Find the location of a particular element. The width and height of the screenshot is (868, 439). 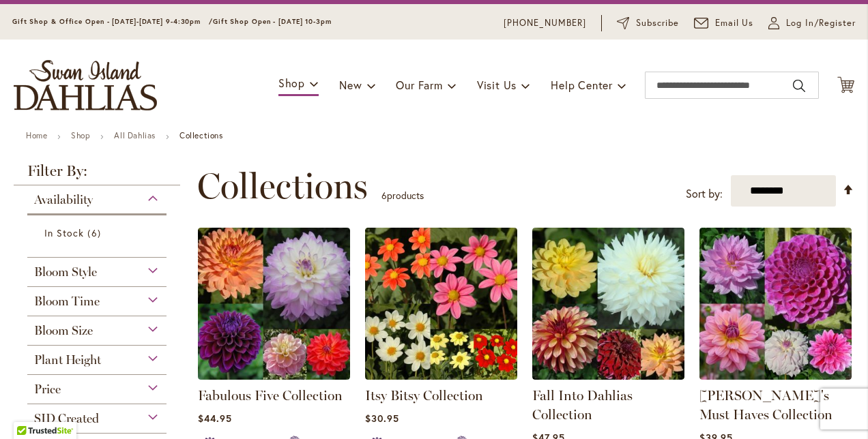

span: $30.95 is located at coordinates (382, 418).